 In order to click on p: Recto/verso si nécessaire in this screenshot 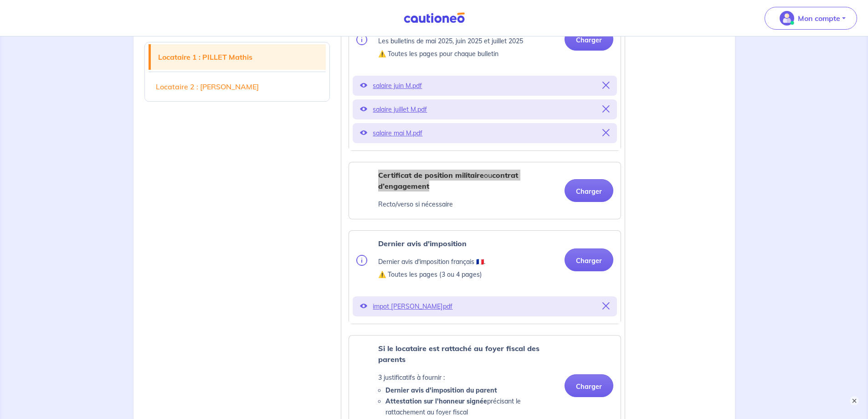, I will do `click(467, 204)`.